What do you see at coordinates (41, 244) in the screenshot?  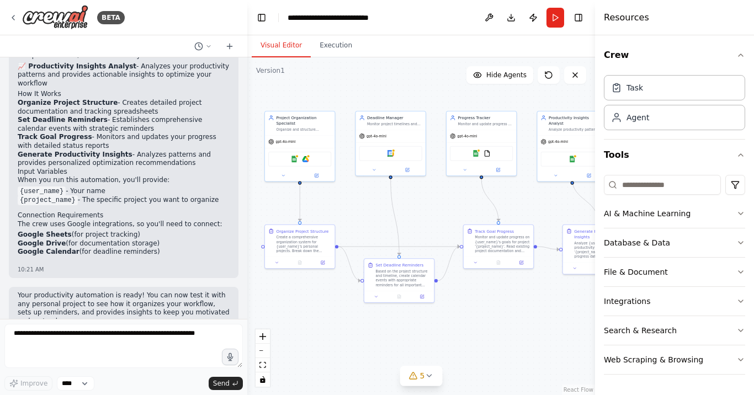 I see `strong: Google Drive` at bounding box center [41, 244].